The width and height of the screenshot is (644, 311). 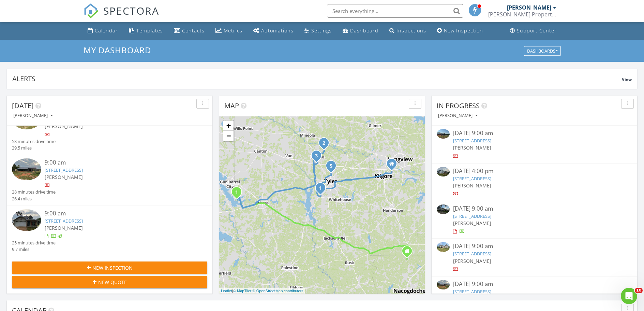 I want to click on div: Vaden Property Inspections@gmail.com, so click(x=522, y=14).